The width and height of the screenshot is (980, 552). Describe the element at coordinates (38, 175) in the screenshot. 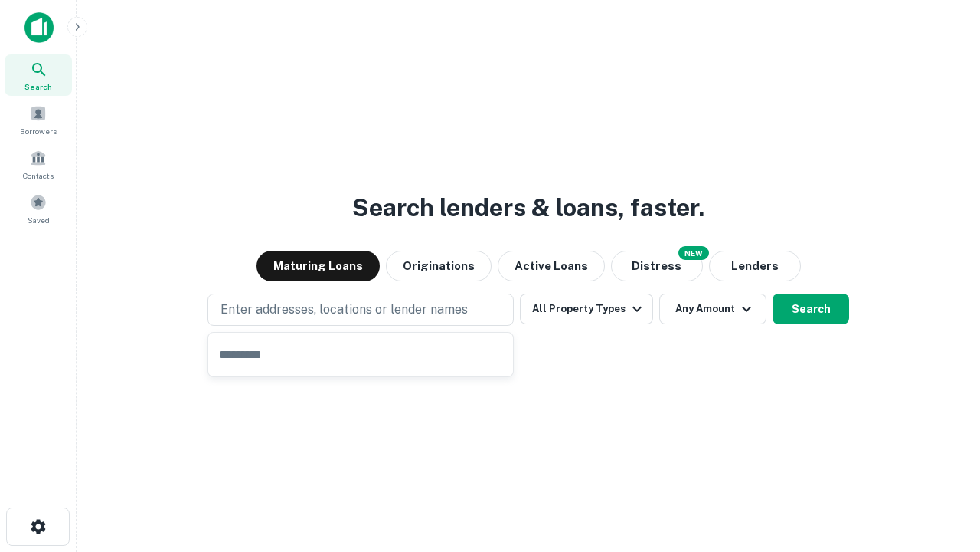

I see `span: Contacts` at that location.